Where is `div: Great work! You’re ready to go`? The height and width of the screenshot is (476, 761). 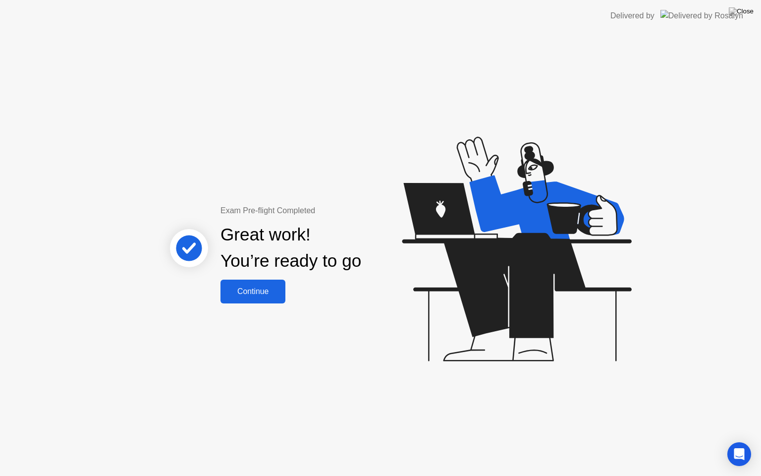 div: Great work! You’re ready to go is located at coordinates (291, 248).